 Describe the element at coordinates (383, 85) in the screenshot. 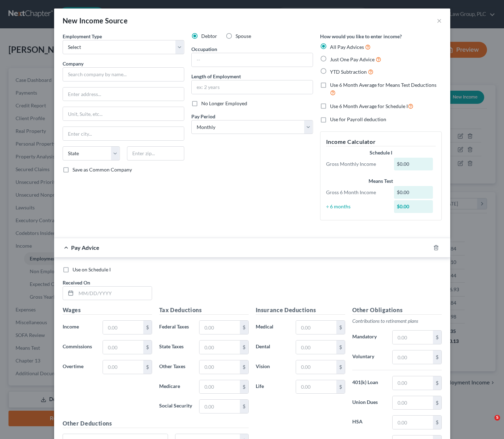

I see `span: Use 6 Month Average for Means Test Deductions` at that location.